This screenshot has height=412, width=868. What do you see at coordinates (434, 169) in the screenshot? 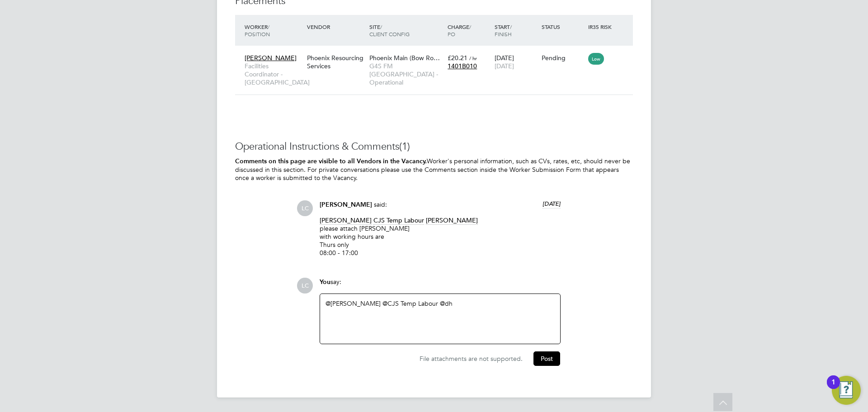
I see `p: Worker's personal information, such as CVs, rates, etc, should never be discussed in this section...` at bounding box center [434, 169].